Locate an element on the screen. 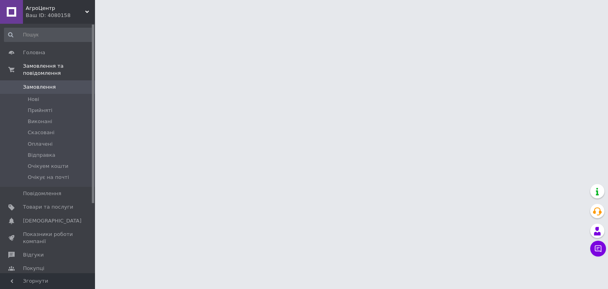 The height and width of the screenshot is (289, 608). span: Покупці is located at coordinates (34, 269).